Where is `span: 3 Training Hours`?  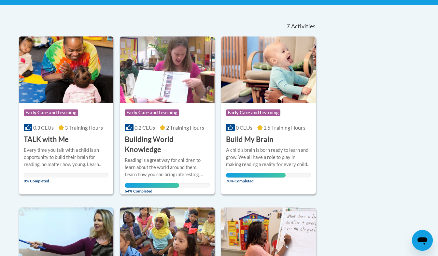 span: 3 Training Hours is located at coordinates (84, 127).